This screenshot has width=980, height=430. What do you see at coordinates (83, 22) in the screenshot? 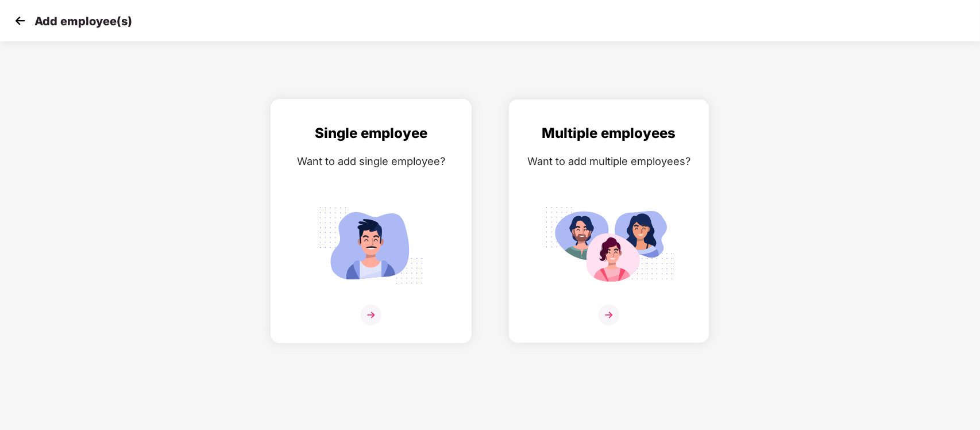
I see `p: Add employee(s)` at bounding box center [83, 22].